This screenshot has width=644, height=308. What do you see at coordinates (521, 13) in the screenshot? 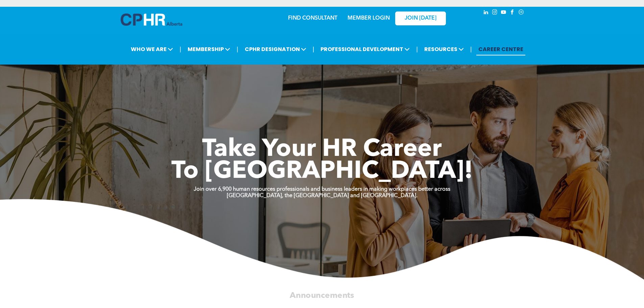
I see `a: Social network` at bounding box center [521, 13].